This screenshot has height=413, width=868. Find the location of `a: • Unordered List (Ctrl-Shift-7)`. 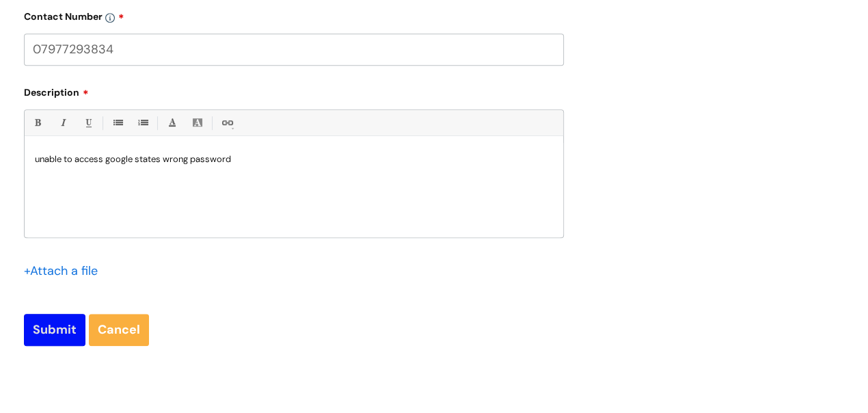

a: • Unordered List (Ctrl-Shift-7) is located at coordinates (117, 122).